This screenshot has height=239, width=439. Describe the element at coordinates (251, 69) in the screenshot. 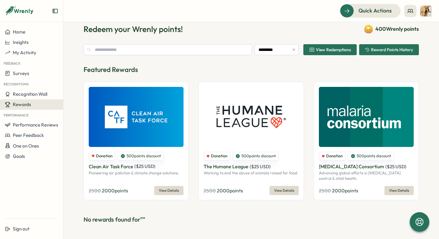

I see `p: Featured Rewards` at that location.